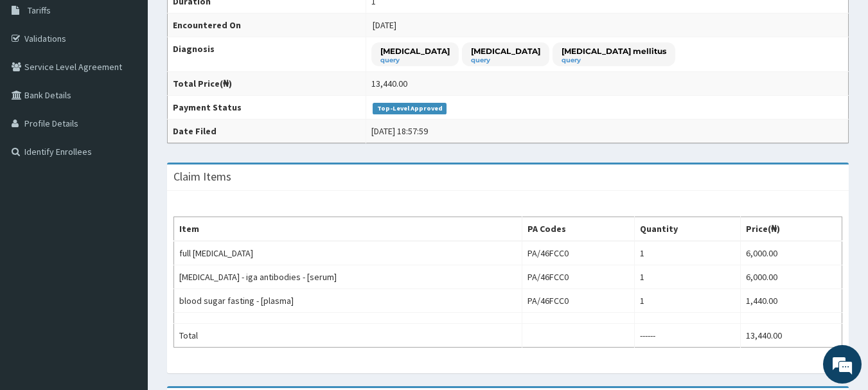 The height and width of the screenshot is (390, 868). I want to click on th: Date Filed, so click(266, 131).